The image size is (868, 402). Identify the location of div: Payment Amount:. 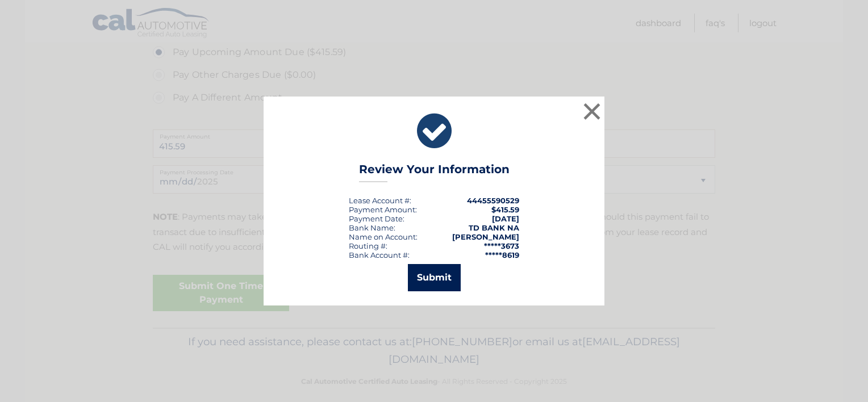
(383, 209).